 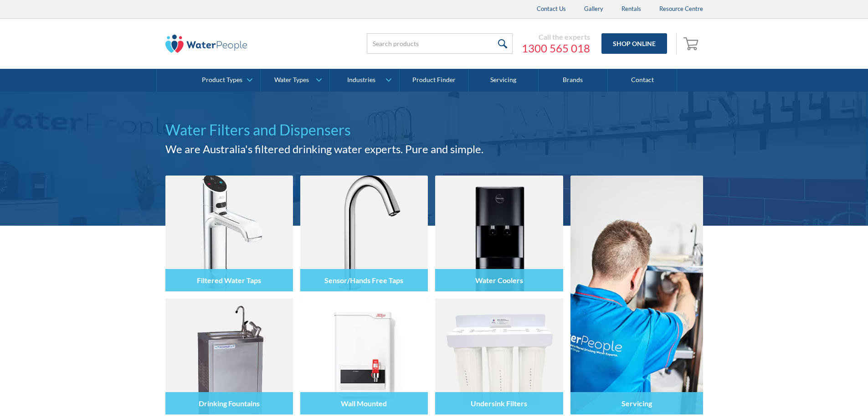 I want to click on a: Sensor/Hands Free Taps, so click(x=364, y=233).